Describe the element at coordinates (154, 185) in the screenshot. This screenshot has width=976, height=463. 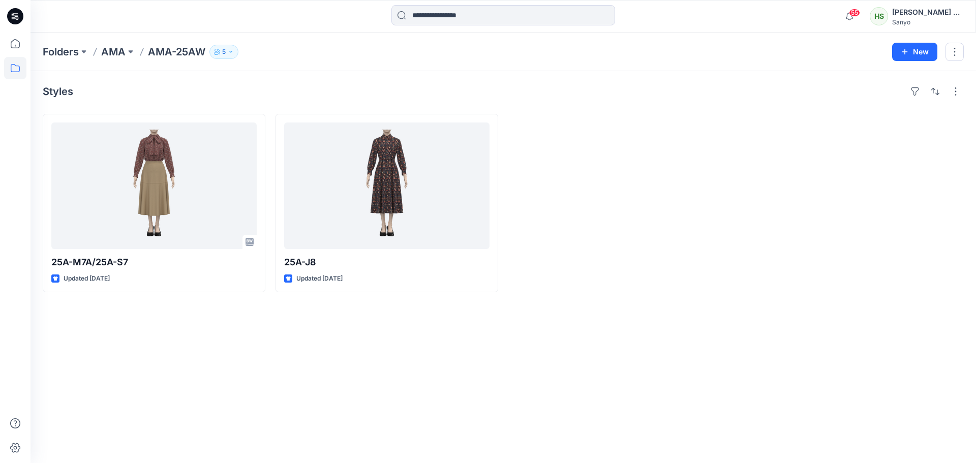
I see `a: 25A-M7A/25A-S7` at that location.